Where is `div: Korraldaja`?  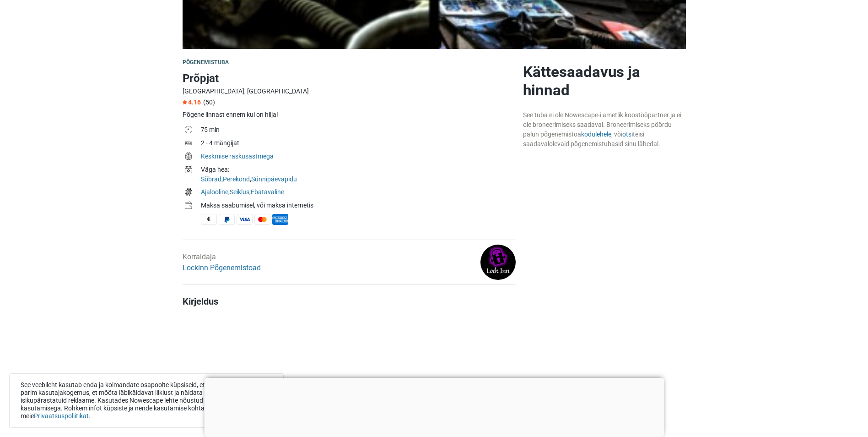 div: Korraldaja is located at coordinates (222, 262).